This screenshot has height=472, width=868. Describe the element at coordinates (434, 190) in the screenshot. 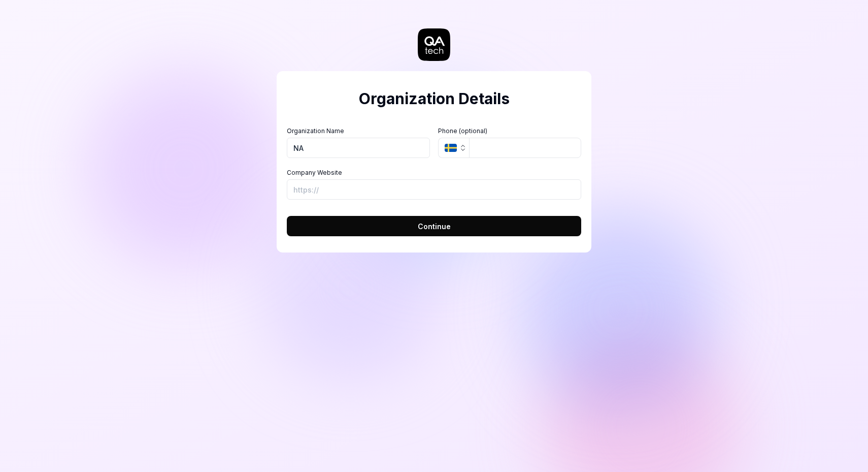

I see `input: https://` at that location.